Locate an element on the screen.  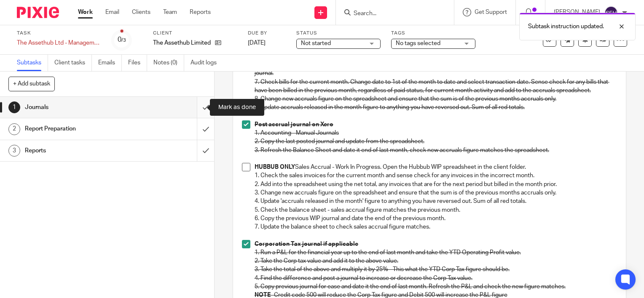
a: Notes (0) is located at coordinates (169, 63).